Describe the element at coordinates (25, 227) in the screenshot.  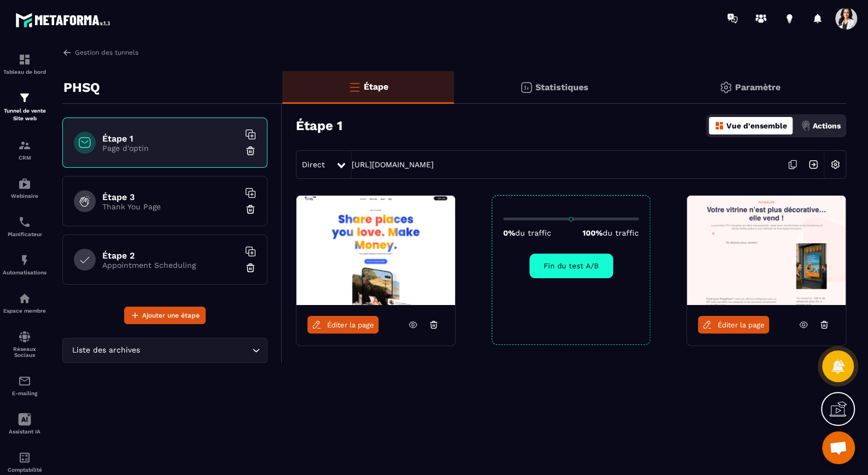
I see `a: schedulerschedulerPlanificateur` at that location.